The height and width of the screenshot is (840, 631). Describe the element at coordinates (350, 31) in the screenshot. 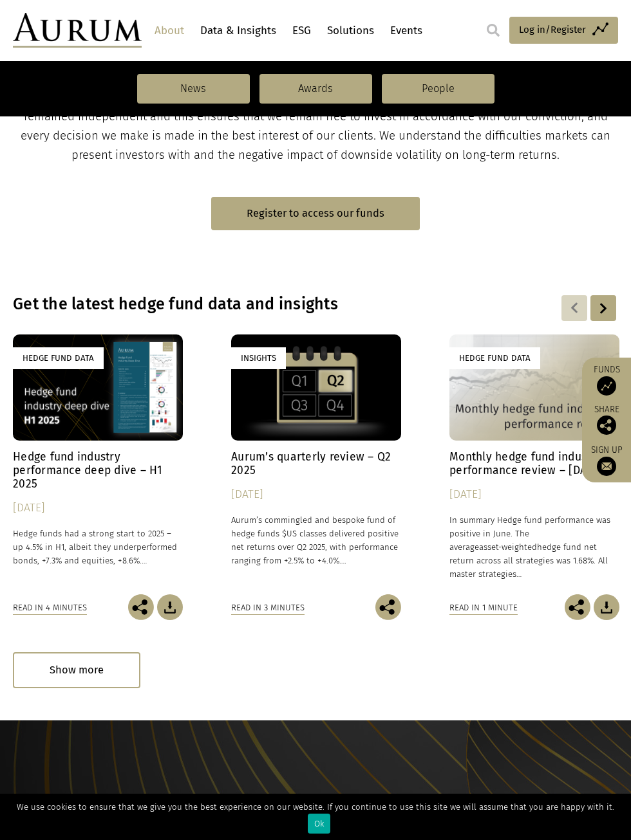

I see `a: Solutions` at that location.